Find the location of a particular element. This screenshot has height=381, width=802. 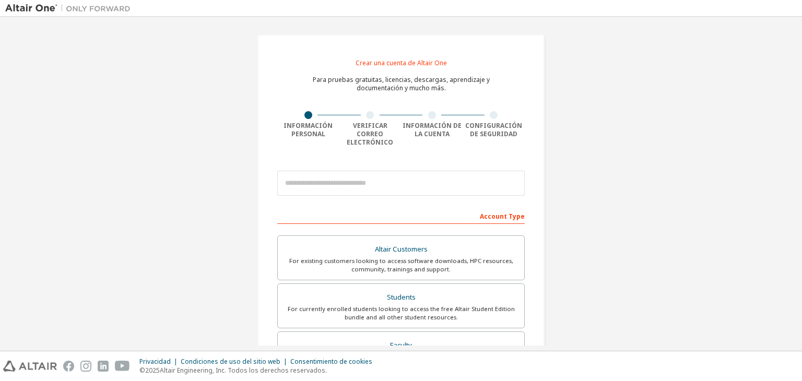

font: Privacidad is located at coordinates (155, 361).